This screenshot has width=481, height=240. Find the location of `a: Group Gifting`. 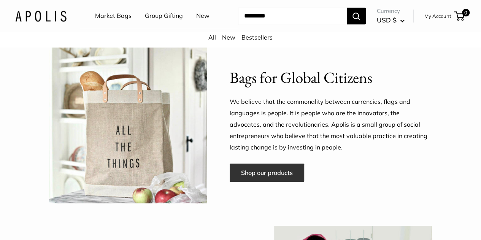

a: Group Gifting is located at coordinates (164, 16).